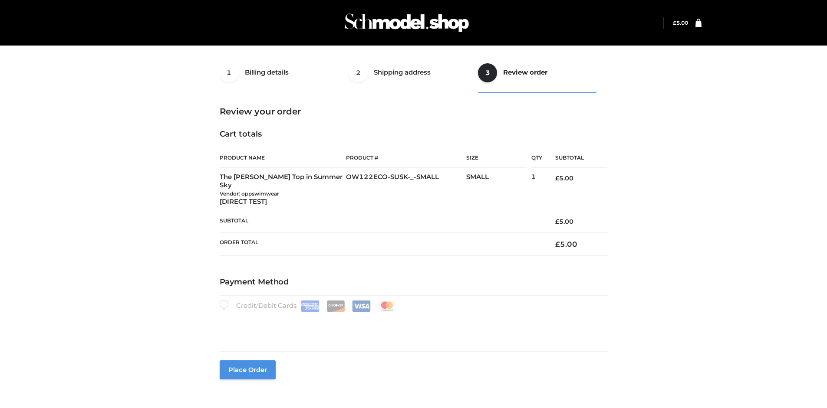 This screenshot has height=408, width=827. I want to click on td: SMALL, so click(499, 190).